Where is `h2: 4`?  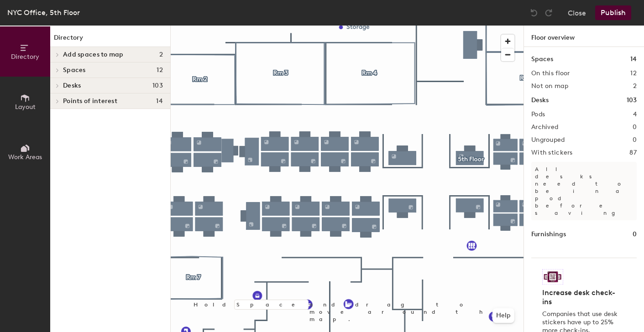 h2: 4 is located at coordinates (634, 114).